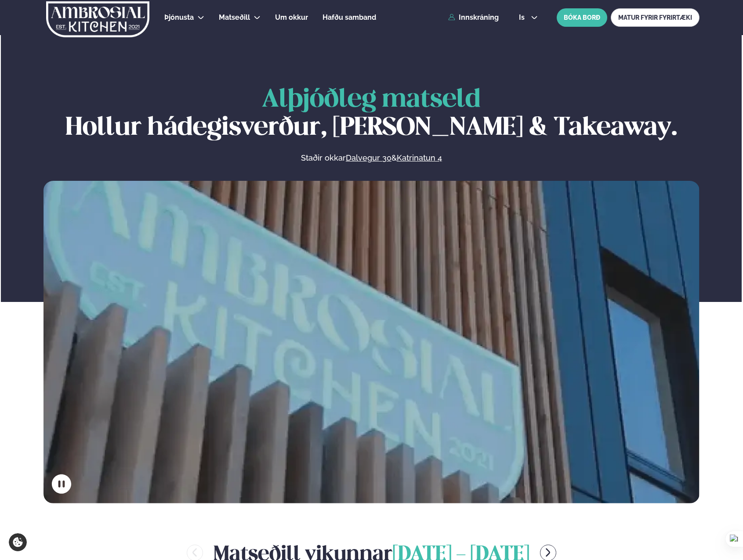 Image resolution: width=743 pixels, height=560 pixels. Describe the element at coordinates (291, 17) in the screenshot. I see `span: Um okkur` at that location.